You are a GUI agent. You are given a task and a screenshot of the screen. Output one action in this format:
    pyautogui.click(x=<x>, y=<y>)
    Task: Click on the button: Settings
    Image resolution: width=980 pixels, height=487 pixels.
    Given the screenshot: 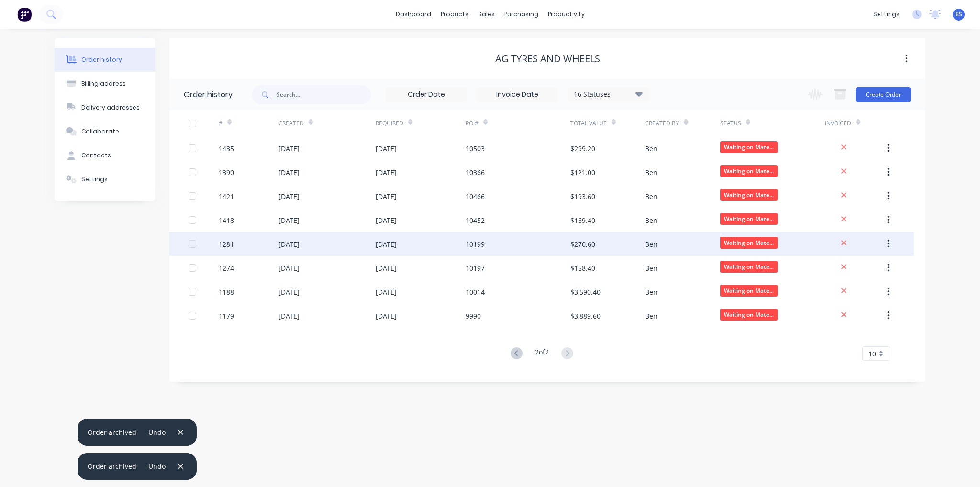 What is the action you would take?
    pyautogui.click(x=105, y=180)
    